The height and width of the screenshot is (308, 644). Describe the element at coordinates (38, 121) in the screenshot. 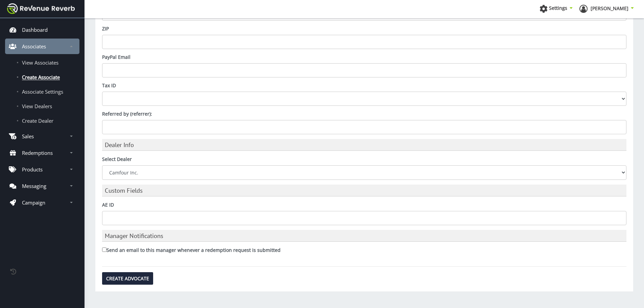

I see `span: Create Dealer` at that location.